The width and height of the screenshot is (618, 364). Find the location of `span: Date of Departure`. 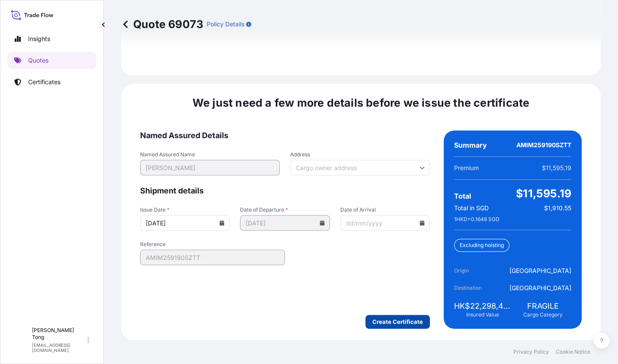

span: Date of Departure is located at coordinates (285, 210).